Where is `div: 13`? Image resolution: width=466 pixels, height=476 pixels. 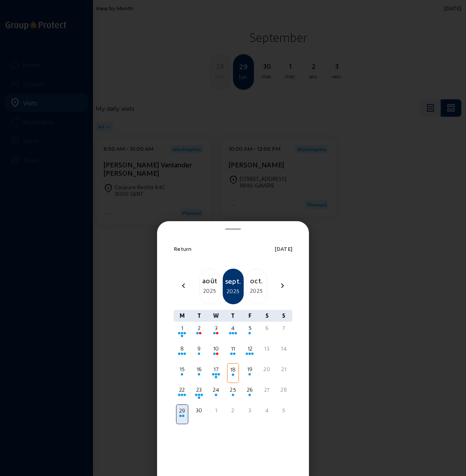
div: 13 is located at coordinates (267, 348).